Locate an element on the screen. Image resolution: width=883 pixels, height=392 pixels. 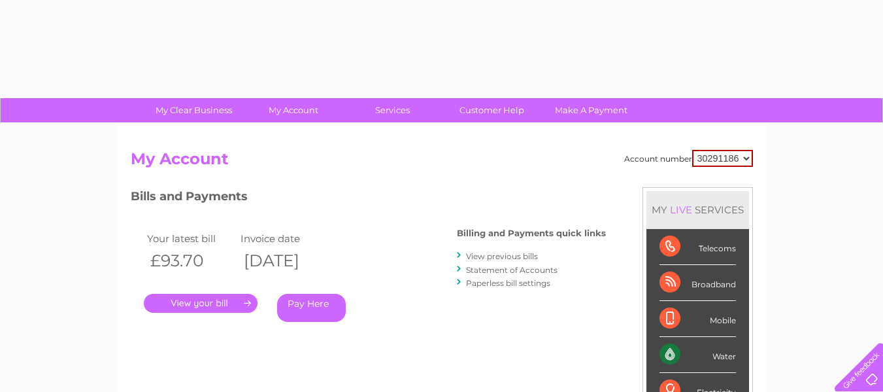
a: Services is located at coordinates (392, 110).